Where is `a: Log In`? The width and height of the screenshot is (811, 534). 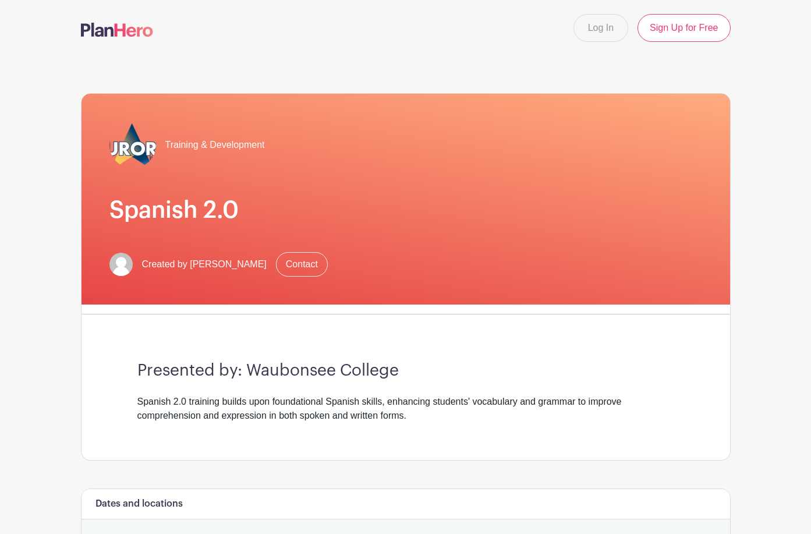 a: Log In is located at coordinates (601, 28).